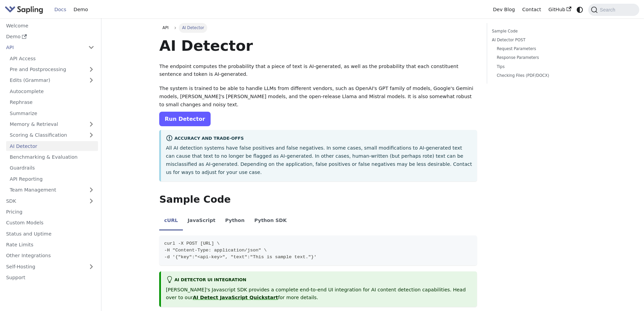 Image resolution: width=644 pixels, height=311 pixels. Describe the element at coordinates (539, 67) in the screenshot. I see `a: Tips` at that location.